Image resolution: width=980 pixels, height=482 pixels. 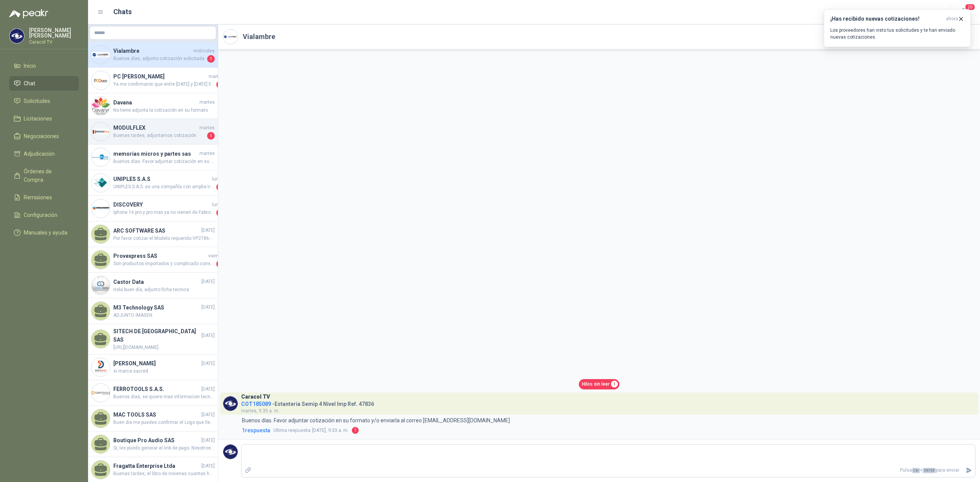 I want to click on h2: Vialambre, so click(x=259, y=36).